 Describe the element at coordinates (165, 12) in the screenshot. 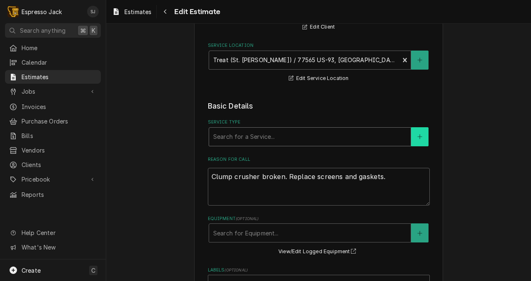

I see `button: Navigate back` at that location.